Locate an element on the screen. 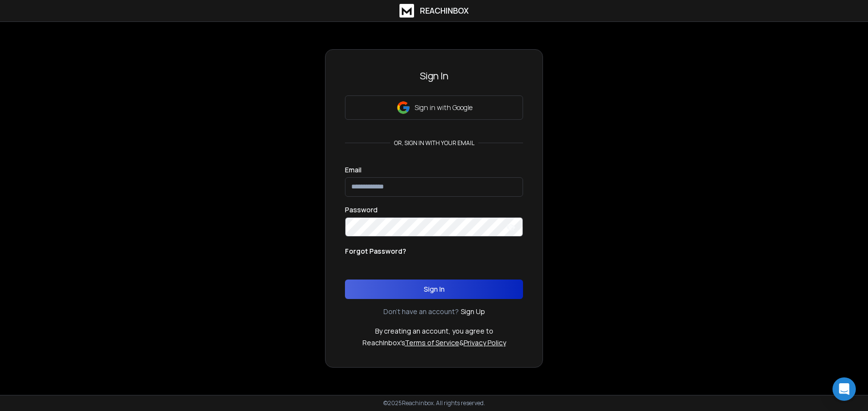 Image resolution: width=868 pixels, height=411 pixels. a: ReachInbox is located at coordinates (434, 11).